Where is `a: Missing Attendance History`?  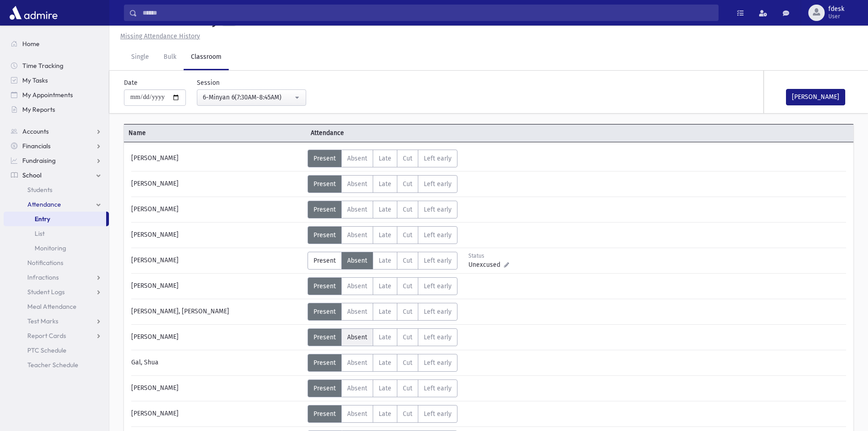
a: Missing Attendance History is located at coordinates (158, 36).